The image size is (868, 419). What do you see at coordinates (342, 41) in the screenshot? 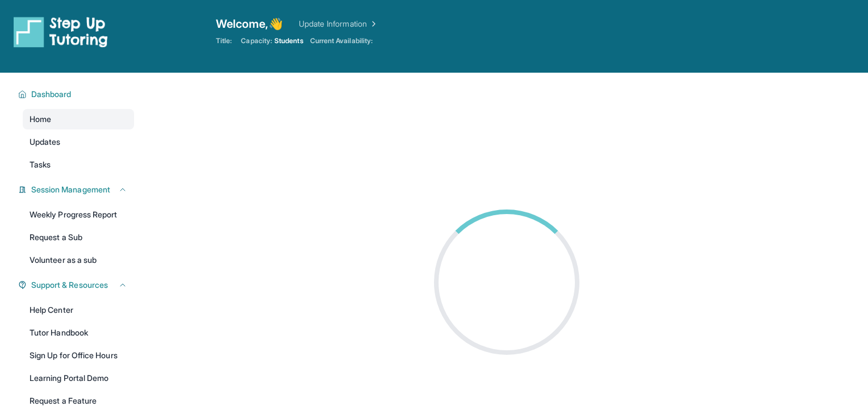
I see `span: Current Availability:` at bounding box center [342, 41].